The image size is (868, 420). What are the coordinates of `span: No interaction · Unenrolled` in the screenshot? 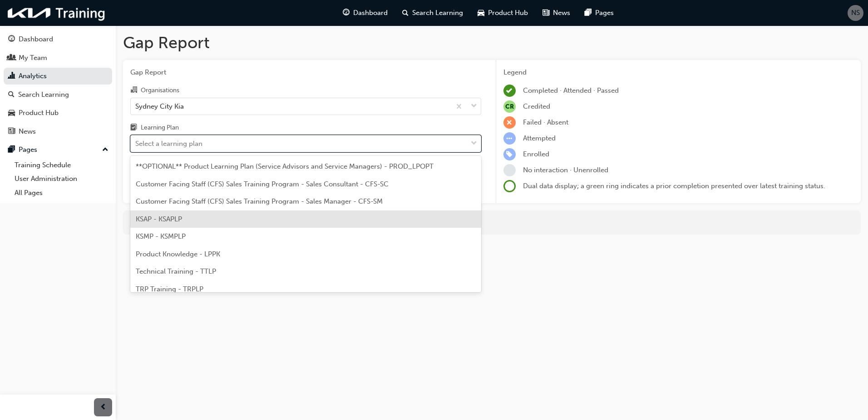 It's located at (566, 170).